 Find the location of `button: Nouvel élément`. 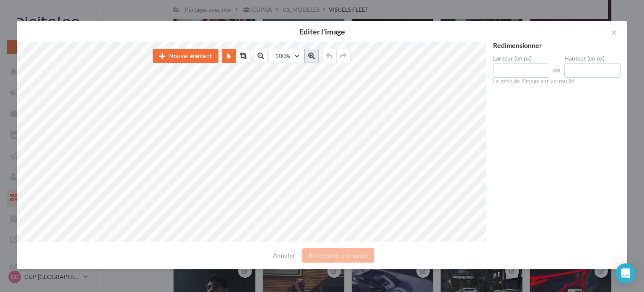

button: Nouvel élément is located at coordinates (185, 56).